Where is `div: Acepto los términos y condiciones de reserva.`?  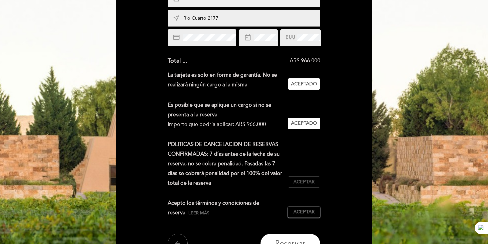 div: Acepto los términos y condiciones de reserva. is located at coordinates (228, 208).